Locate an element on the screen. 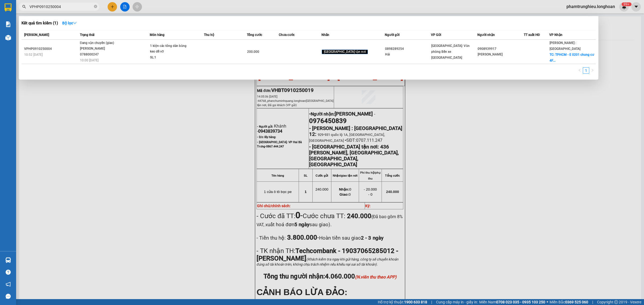 The image size is (644, 305). img: solution-icon is located at coordinates (8, 24).